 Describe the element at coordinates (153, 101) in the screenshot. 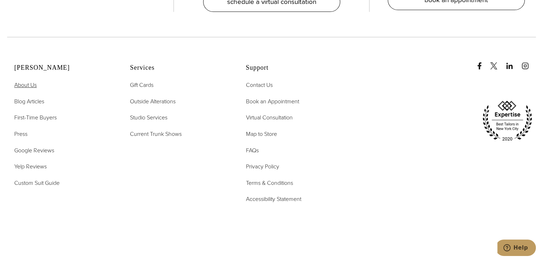

I see `a: Outside Alterations` at that location.